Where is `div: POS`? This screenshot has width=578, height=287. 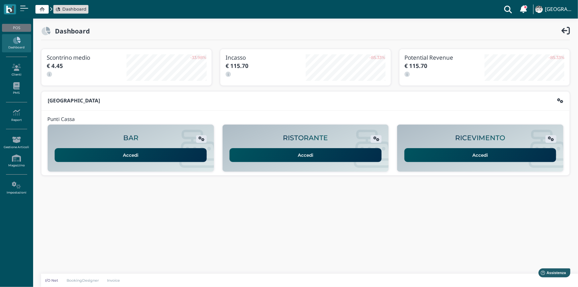 div: POS is located at coordinates (16, 28).